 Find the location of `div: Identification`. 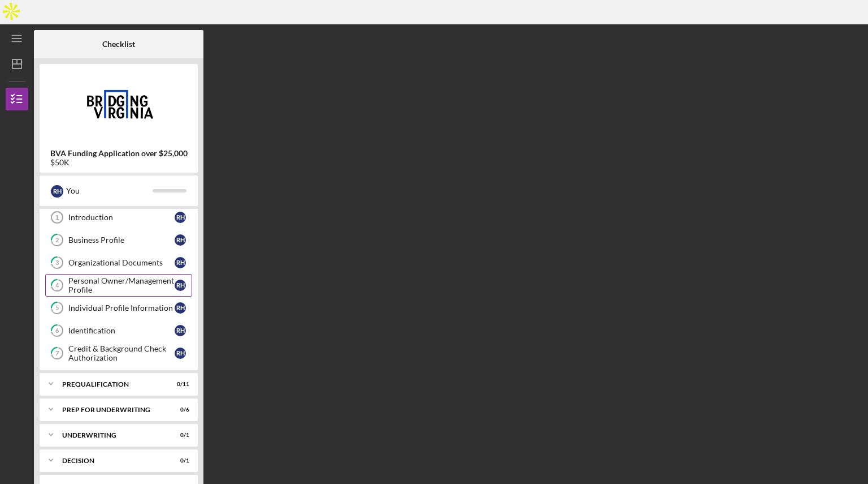

div: Identification is located at coordinates (122, 330).